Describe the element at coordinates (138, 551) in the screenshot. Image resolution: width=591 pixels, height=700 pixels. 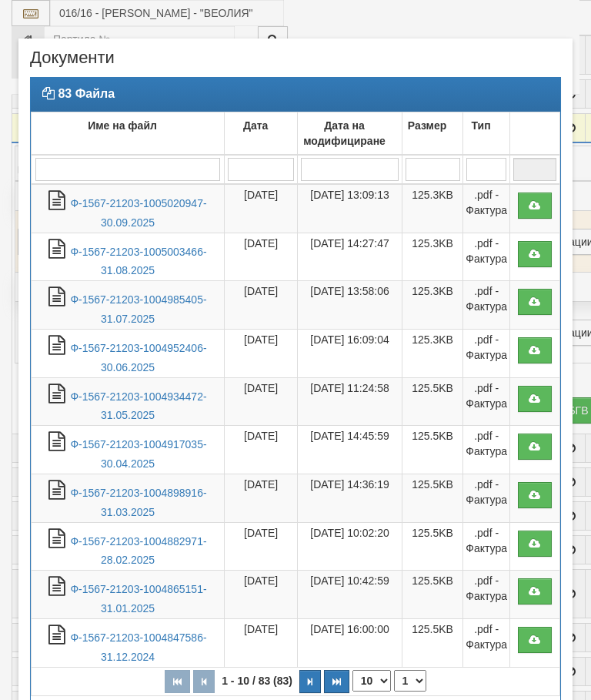
I see `a: Ф-1567-21203-1004882971-28.02.2025` at that location.